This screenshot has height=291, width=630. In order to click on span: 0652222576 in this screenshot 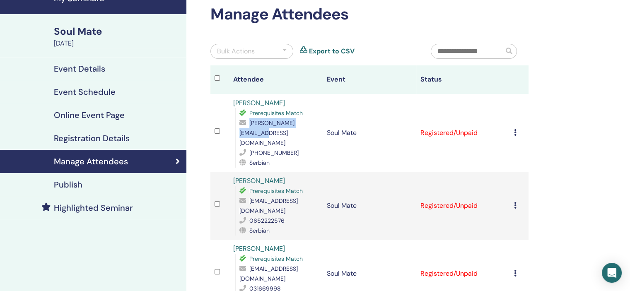, I will do `click(267, 221)`.